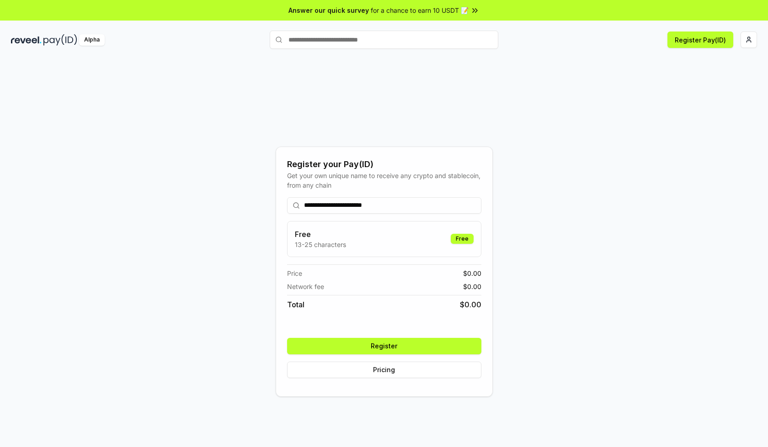 The height and width of the screenshot is (447, 768). What do you see at coordinates (329, 10) in the screenshot?
I see `span: Answer our quick survey` at bounding box center [329, 10].